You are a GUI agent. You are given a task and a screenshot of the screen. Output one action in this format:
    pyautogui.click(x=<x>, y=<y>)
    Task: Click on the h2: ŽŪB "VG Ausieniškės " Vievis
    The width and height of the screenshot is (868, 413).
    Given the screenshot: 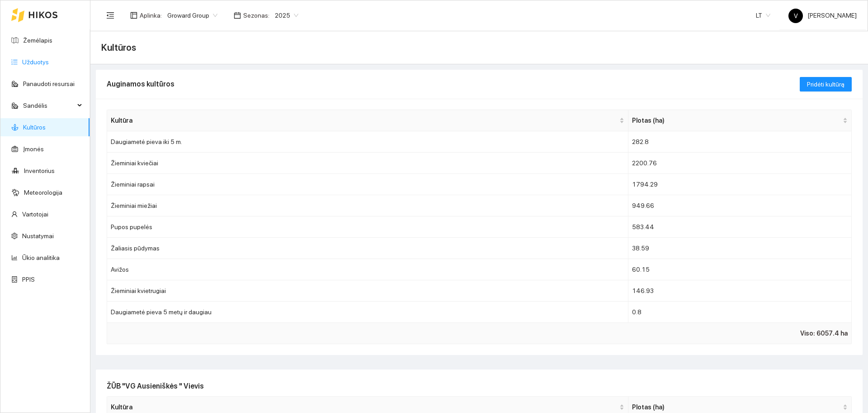 What is the action you would take?
    pyautogui.click(x=480, y=386)
    